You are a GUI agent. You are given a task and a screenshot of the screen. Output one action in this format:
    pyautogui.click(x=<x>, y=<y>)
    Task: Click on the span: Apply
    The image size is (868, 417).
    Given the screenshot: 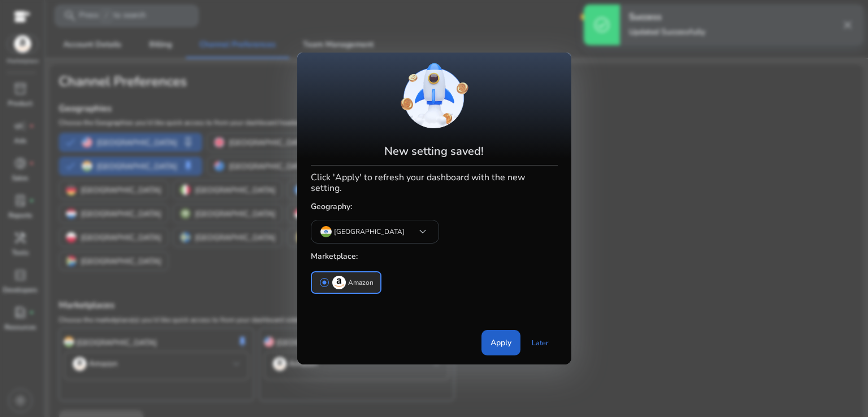 What is the action you would take?
    pyautogui.click(x=501, y=342)
    